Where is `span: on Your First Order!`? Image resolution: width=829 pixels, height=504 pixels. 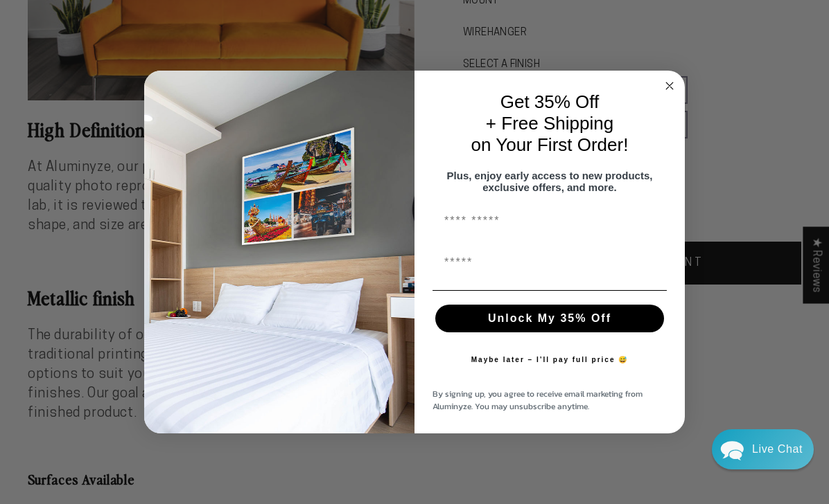 span: on Your First Order! is located at coordinates (550, 144).